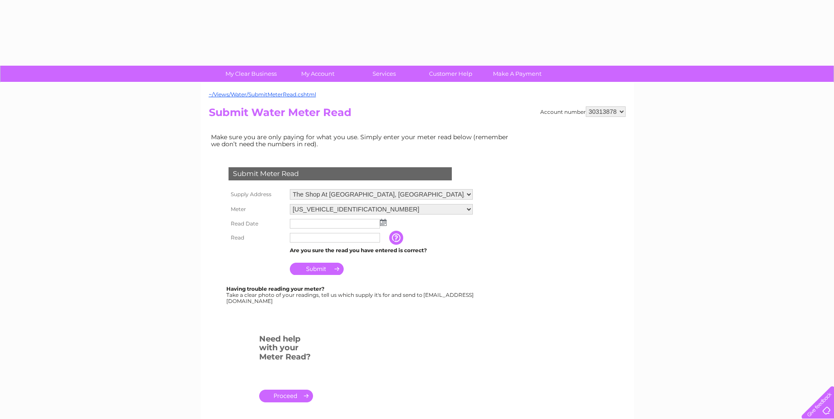  What do you see at coordinates (362, 141) in the screenshot?
I see `td: Make sure you are only paying for what you use. Simply enter your meter read below (remember we d...` at bounding box center [362, 141].